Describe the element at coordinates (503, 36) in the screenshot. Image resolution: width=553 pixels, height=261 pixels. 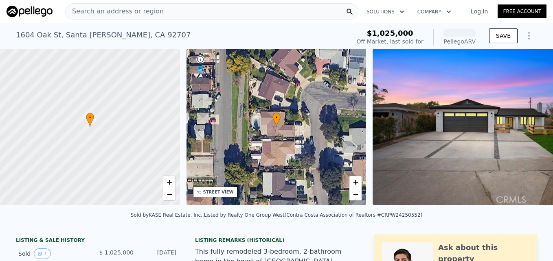
I see `button: SAVE` at that location.